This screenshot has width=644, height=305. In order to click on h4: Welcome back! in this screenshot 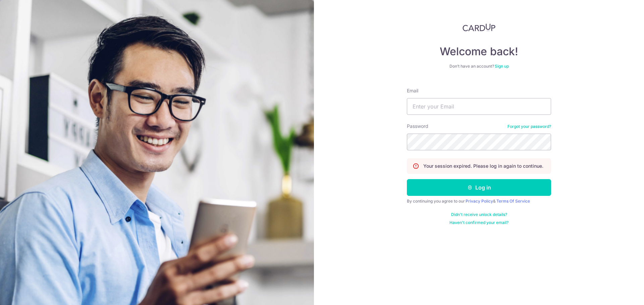, I will do `click(479, 51)`.